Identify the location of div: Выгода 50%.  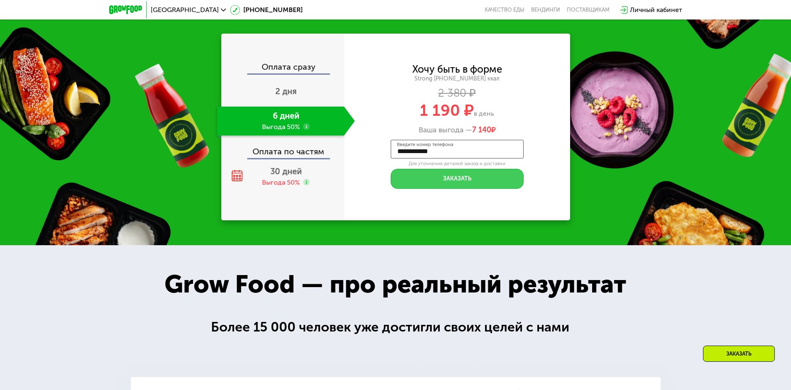
(281, 183).